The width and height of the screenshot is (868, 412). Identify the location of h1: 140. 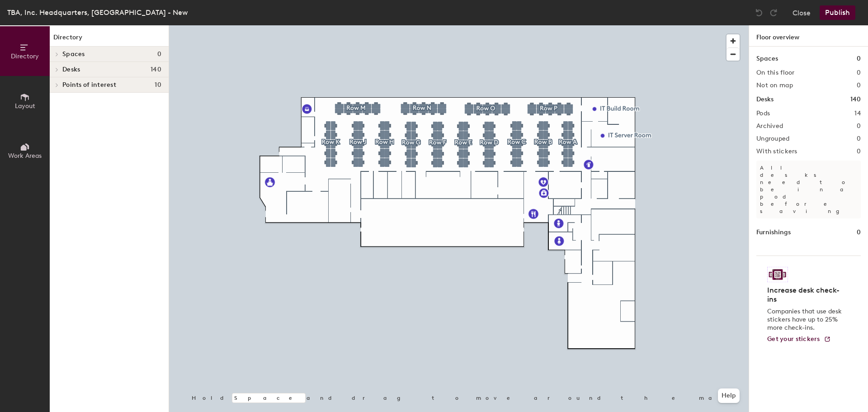
(855, 99).